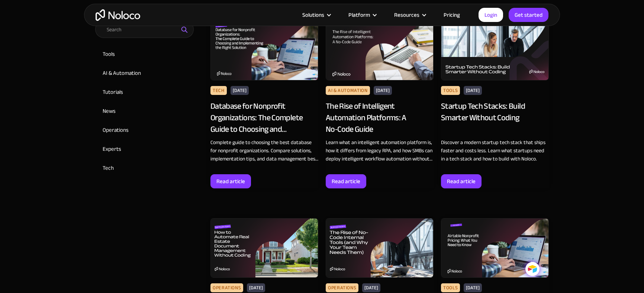 This screenshot has width=644, height=293. What do you see at coordinates (264, 248) in the screenshot?
I see `img: How to Automate Real Estate Document Management Without Coding` at bounding box center [264, 248].